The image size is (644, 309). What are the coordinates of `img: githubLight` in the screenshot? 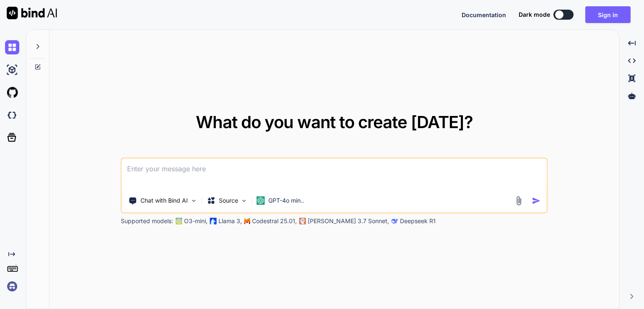 It's located at (12, 93).